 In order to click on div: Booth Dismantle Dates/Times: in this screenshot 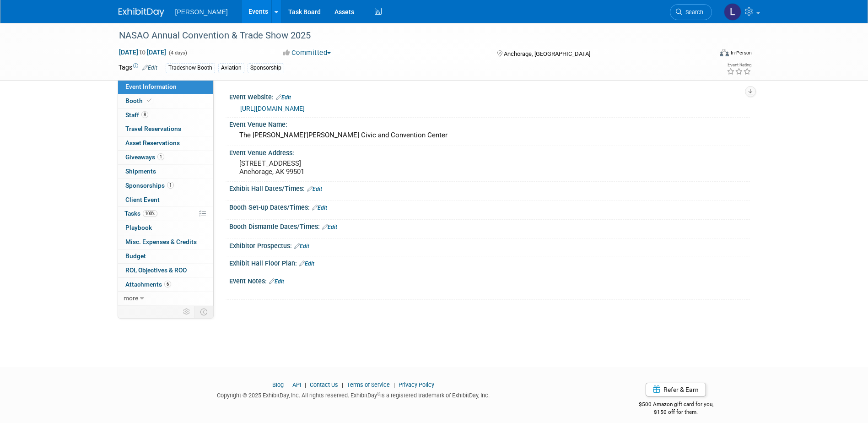, I will do `click(490, 226)`.